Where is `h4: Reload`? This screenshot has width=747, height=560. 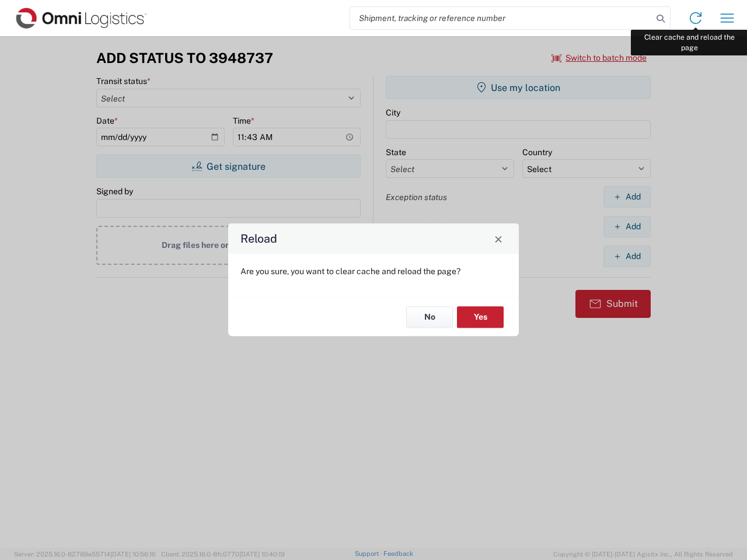
h4: Reload is located at coordinates (259, 239).